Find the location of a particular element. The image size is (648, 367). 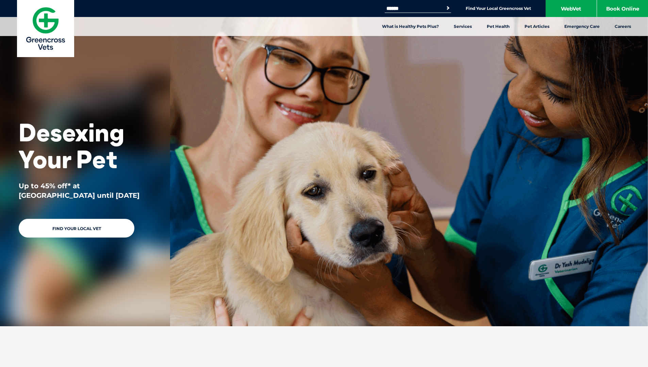

a: Pet Health is located at coordinates (498, 27).